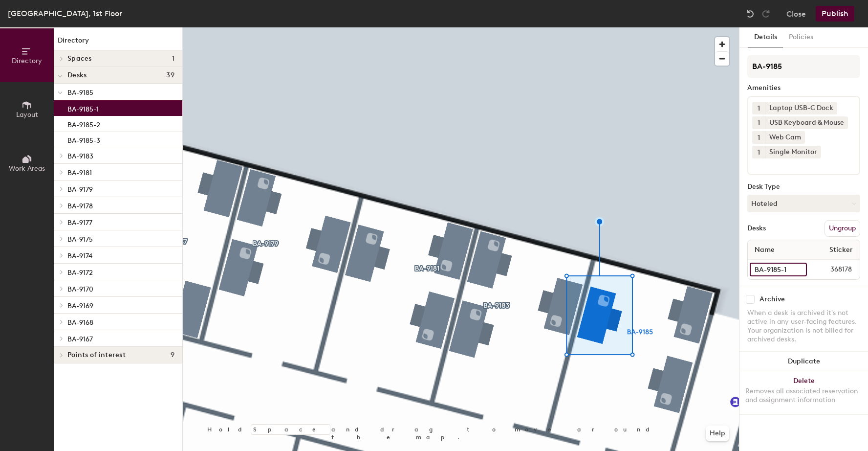  I want to click on button: Hoteled, so click(803, 204).